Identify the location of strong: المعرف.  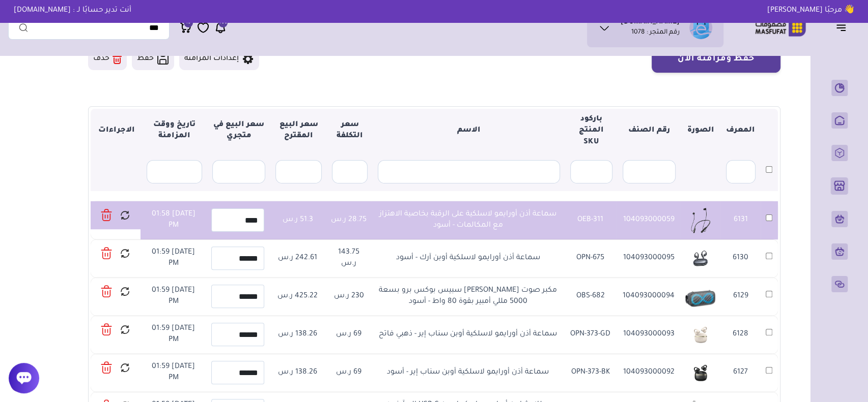
(740, 131).